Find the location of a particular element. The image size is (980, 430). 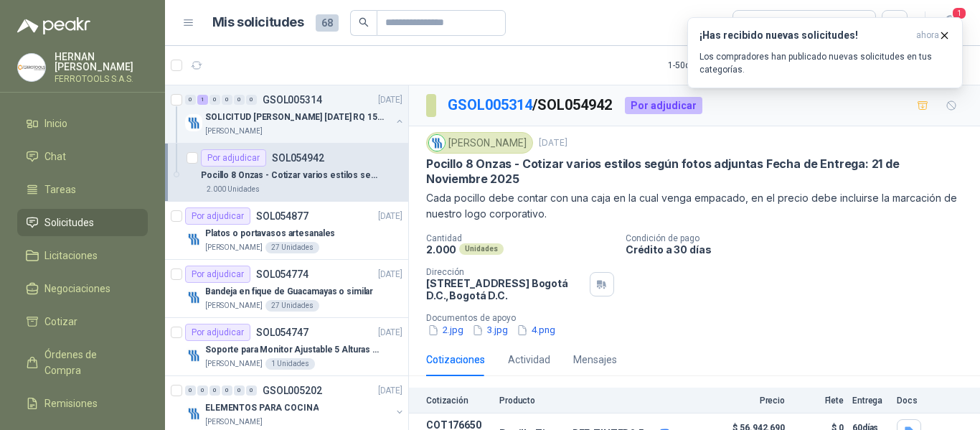

button: 3.jpg is located at coordinates (490, 330).